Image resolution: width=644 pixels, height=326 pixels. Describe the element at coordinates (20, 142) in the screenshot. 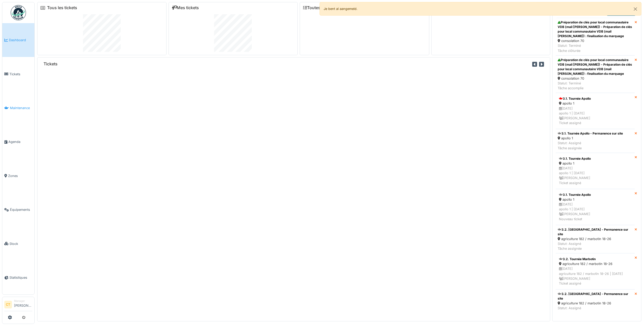

I see `span: Agenda` at that location.